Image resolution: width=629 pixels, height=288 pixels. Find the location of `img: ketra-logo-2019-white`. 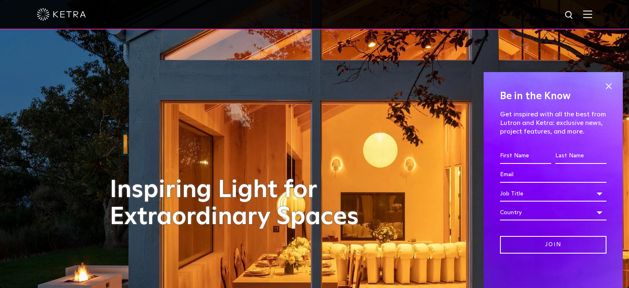

img: ketra-logo-2019-white is located at coordinates (61, 14).